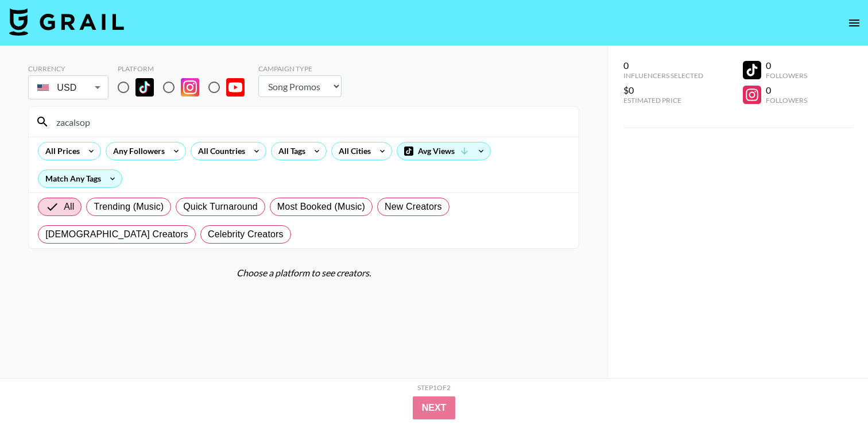 This screenshot has height=424, width=868. I want to click on span: Most Booked (Music), so click(321, 206).